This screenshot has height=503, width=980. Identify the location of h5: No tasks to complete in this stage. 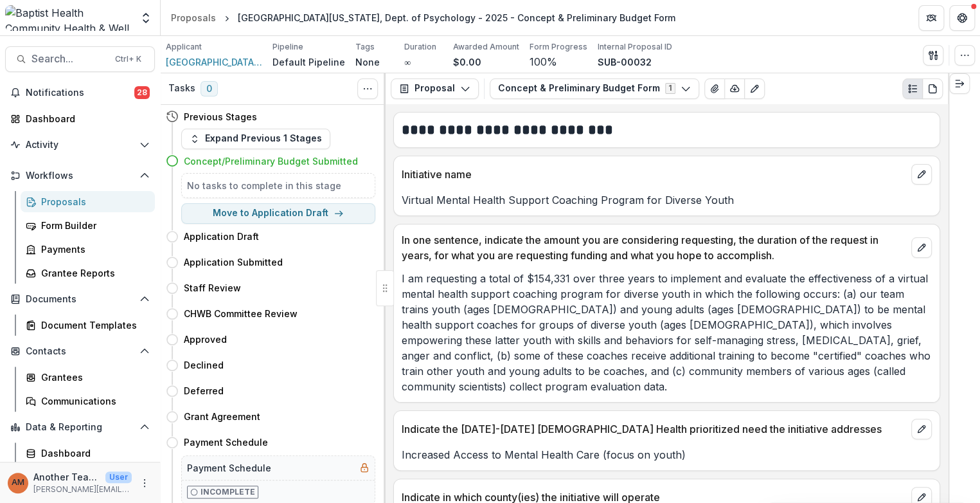
(278, 185).